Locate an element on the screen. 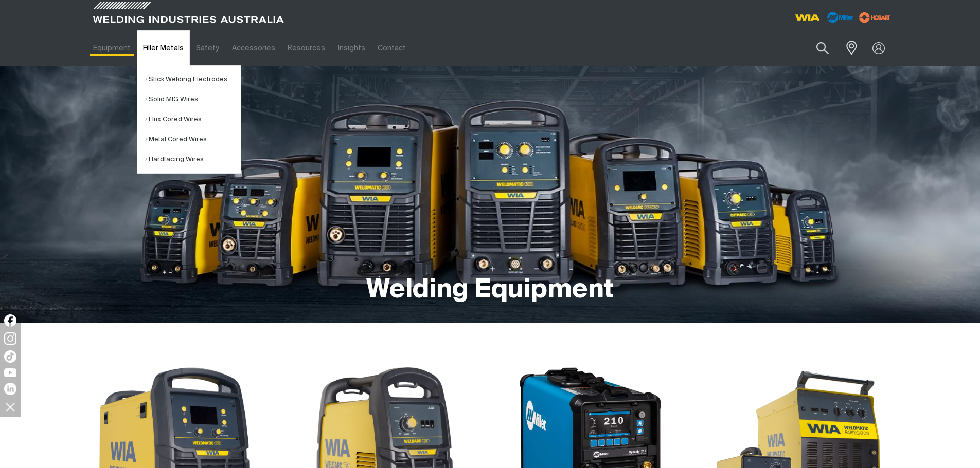  img: Facebook is located at coordinates (11, 320).